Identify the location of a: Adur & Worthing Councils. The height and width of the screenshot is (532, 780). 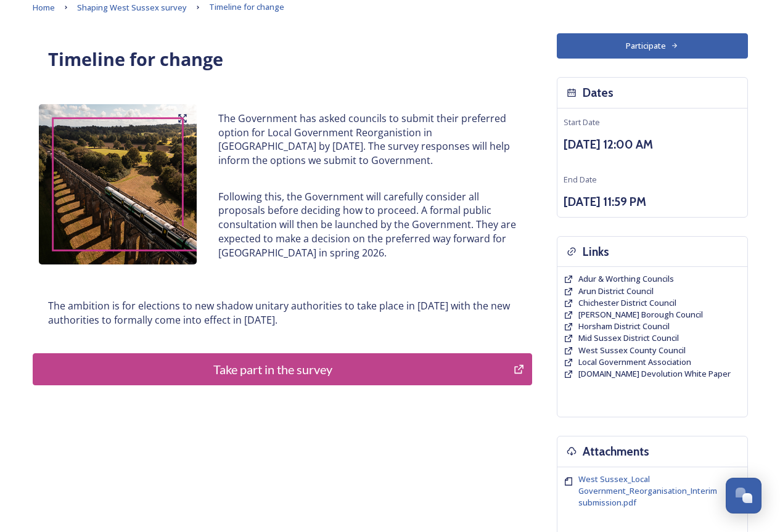
(626, 279).